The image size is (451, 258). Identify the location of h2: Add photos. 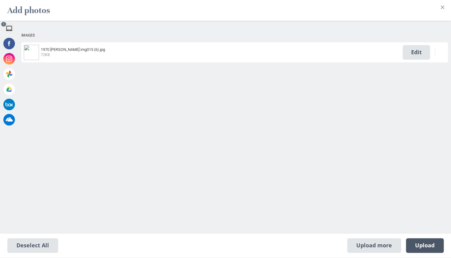
(29, 10).